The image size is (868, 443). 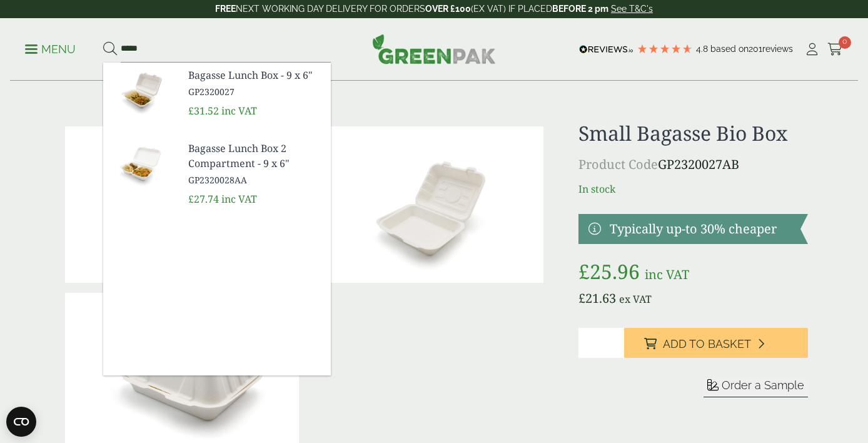 I want to click on a: 0, so click(x=835, y=50).